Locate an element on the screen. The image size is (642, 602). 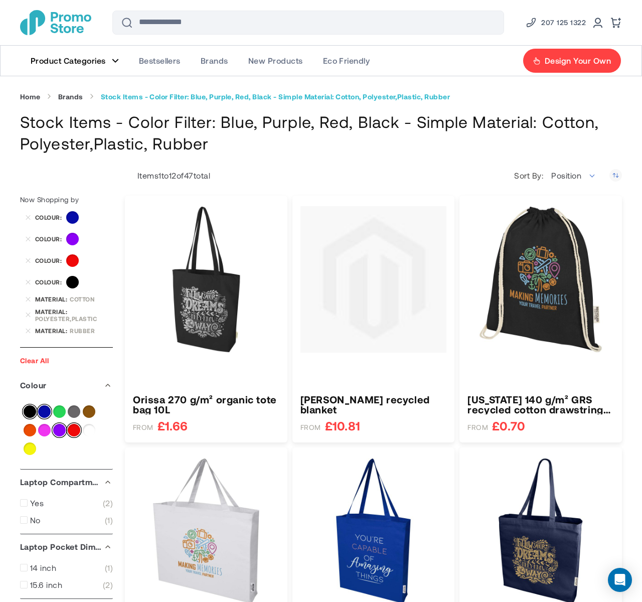
a: 15.6 inch 2 is located at coordinates (66, 585).